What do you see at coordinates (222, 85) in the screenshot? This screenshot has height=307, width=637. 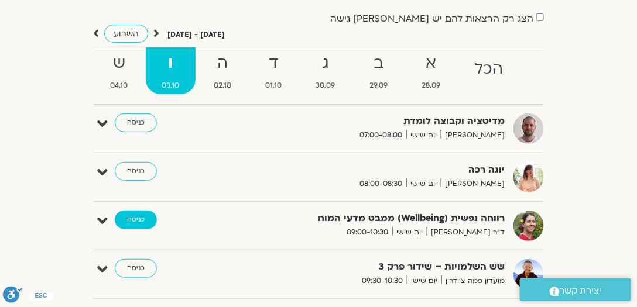 I see `span: 02.10` at bounding box center [222, 85].